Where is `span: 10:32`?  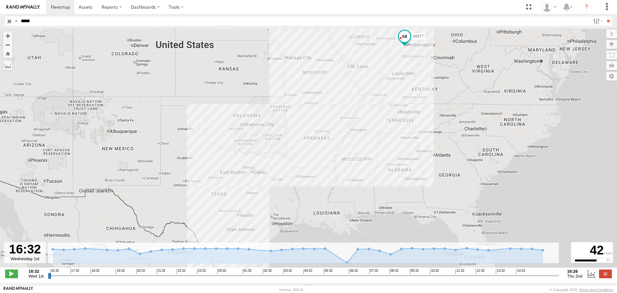
span: 10:32 is located at coordinates (435, 271).